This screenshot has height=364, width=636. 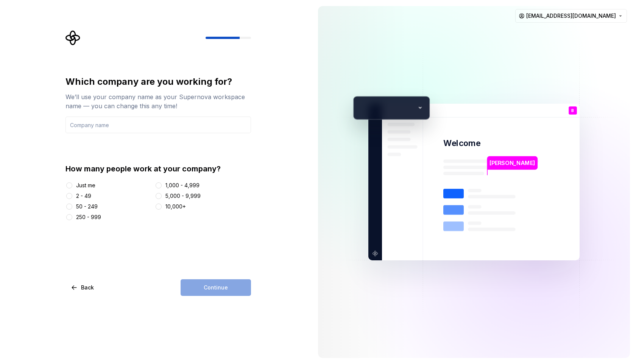 What do you see at coordinates (84, 196) in the screenshot?
I see `div: 2 - 49` at bounding box center [84, 196].